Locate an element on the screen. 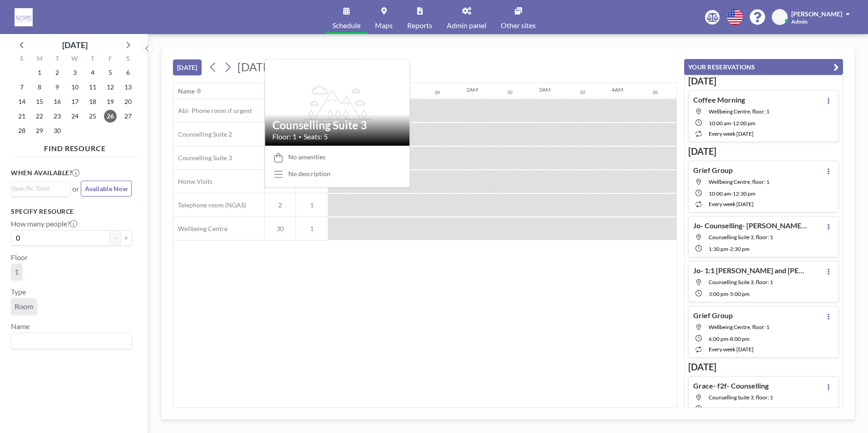 The width and height of the screenshot is (868, 433). span: Sunday, September 21, 2025 is located at coordinates (22, 116).